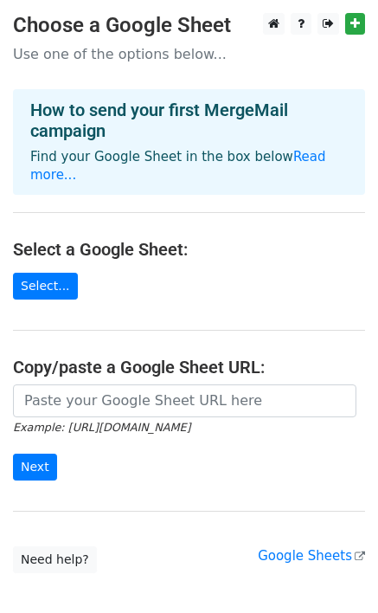  What do you see at coordinates (189, 54) in the screenshot?
I see `p: Use one of the options below...` at bounding box center [189, 54].